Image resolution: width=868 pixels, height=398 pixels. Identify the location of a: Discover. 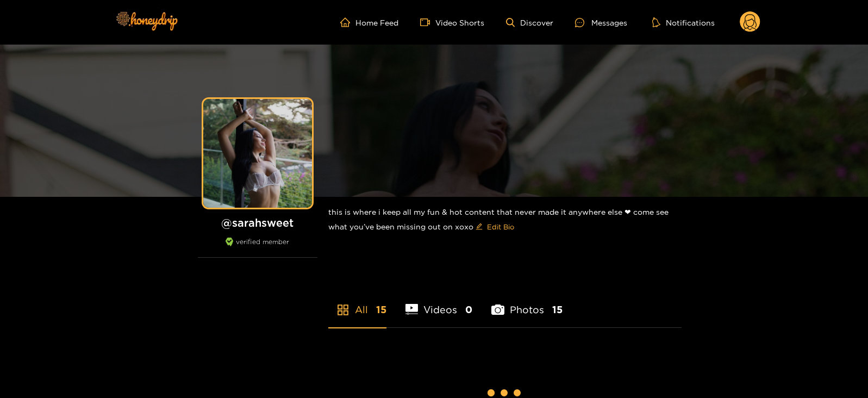
(530, 23).